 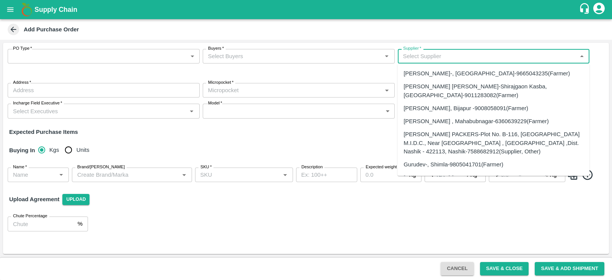 I want to click on label: SKU, so click(x=206, y=167).